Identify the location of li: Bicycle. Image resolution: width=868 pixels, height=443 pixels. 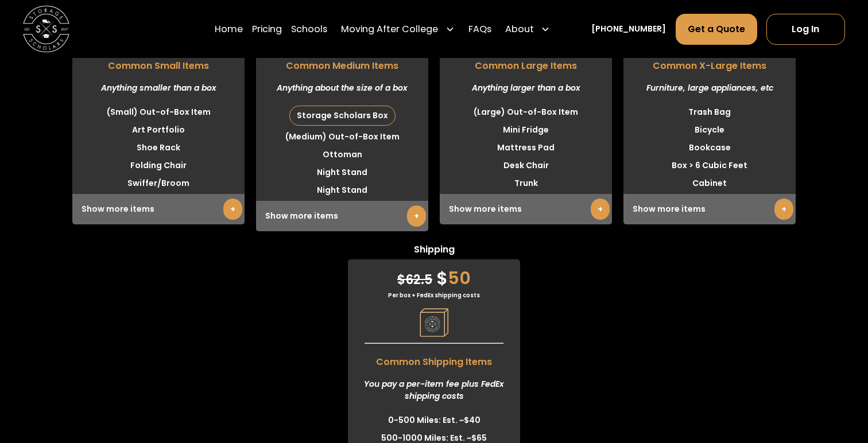
(709, 130).